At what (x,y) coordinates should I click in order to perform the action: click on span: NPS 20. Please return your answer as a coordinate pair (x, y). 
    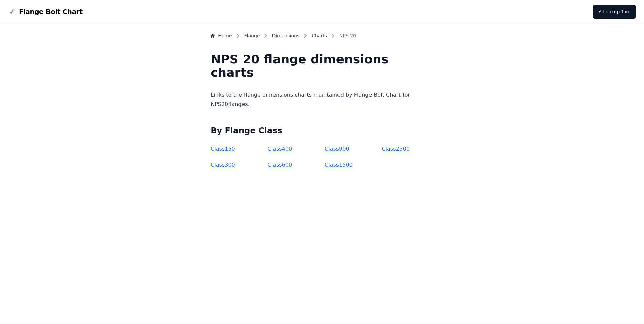
    Looking at the image, I should click on (347, 36).